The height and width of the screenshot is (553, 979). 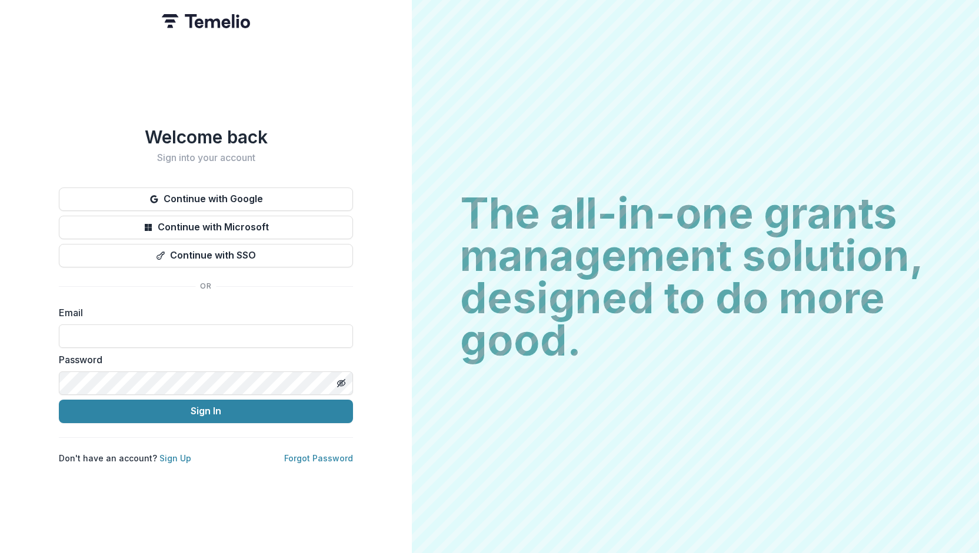 I want to click on h1: Welcome back, so click(x=206, y=137).